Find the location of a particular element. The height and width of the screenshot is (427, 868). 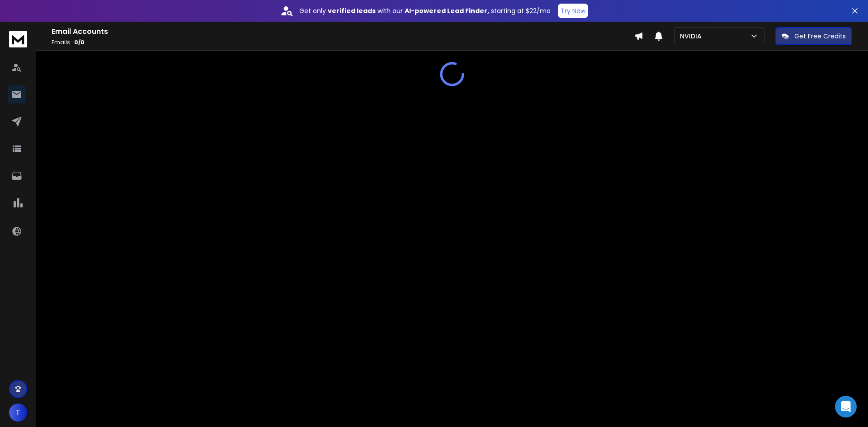

p: Emails : is located at coordinates (343, 43).